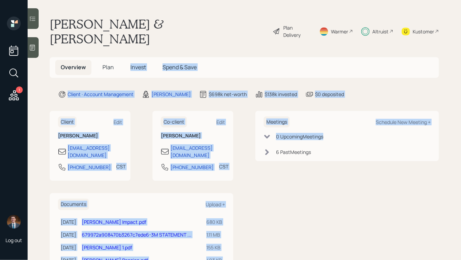 The image size is (461, 260). Describe the element at coordinates (281, 94) in the screenshot. I see `div: $138k invested` at that location.